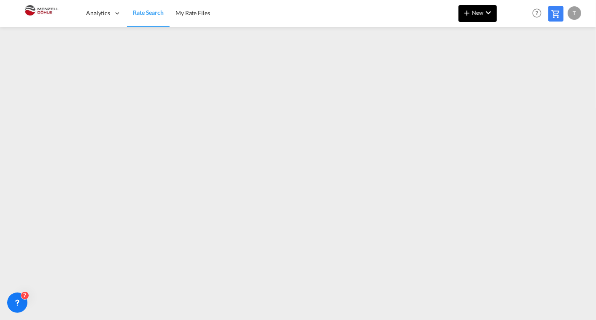 This screenshot has height=320, width=596. What do you see at coordinates (41, 13) in the screenshot?
I see `img: 5c2b1670644e11efba44c1e626d722bd.JPG` at bounding box center [41, 13].